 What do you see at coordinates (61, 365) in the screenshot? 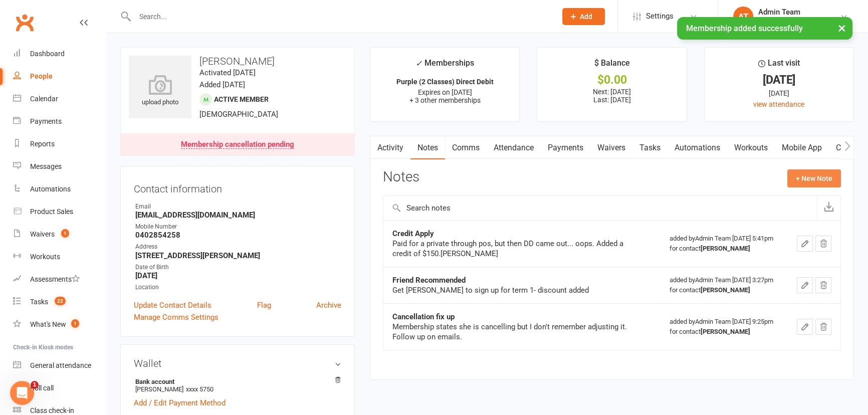
I see `div: General attendance` at bounding box center [61, 365].